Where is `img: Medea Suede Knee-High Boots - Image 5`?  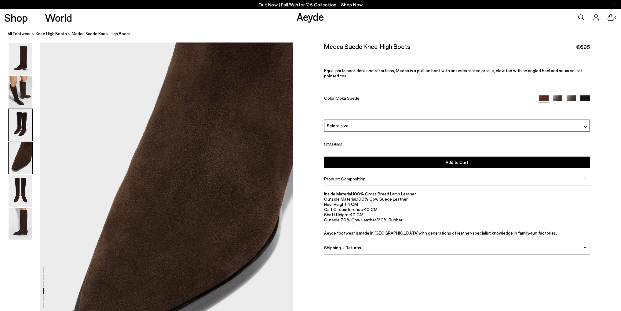 img: Medea Suede Knee-High Boots - Image 5 is located at coordinates (20, 191).